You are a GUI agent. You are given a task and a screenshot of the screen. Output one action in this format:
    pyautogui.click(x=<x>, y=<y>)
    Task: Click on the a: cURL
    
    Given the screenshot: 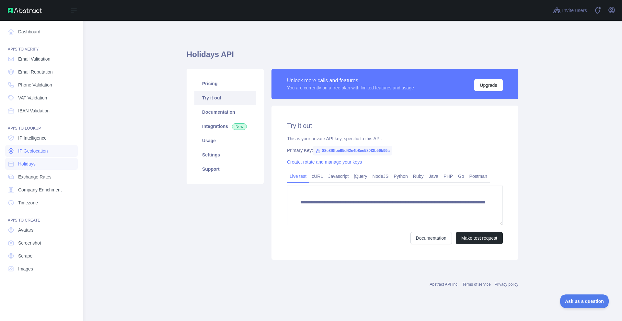 What is the action you would take?
    pyautogui.click(x=317, y=176)
    